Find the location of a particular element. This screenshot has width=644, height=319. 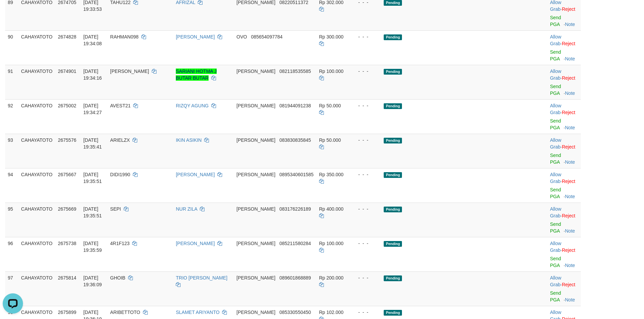

span: Copy 081944091238 to clipboard is located at coordinates (295, 106).